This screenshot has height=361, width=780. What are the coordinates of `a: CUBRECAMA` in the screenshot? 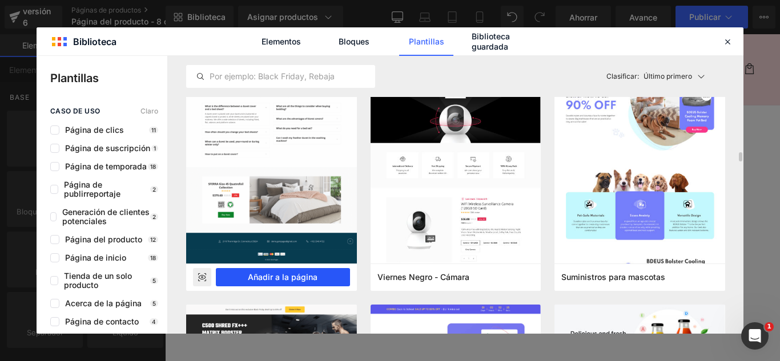 It's located at (515, 127).